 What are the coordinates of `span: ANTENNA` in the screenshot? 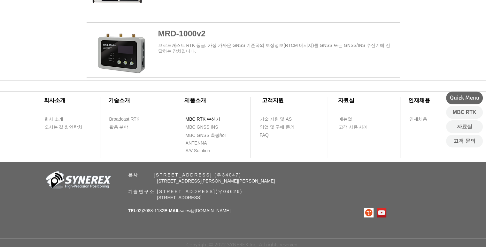 It's located at (196, 143).